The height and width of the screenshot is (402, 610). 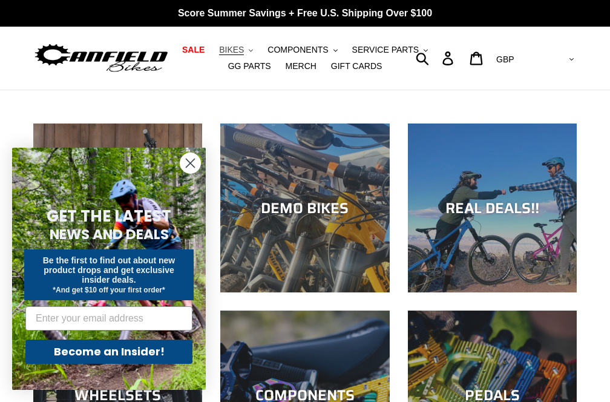 What do you see at coordinates (304, 207) in the screenshot?
I see `div: DEMO BIKES` at bounding box center [304, 207].